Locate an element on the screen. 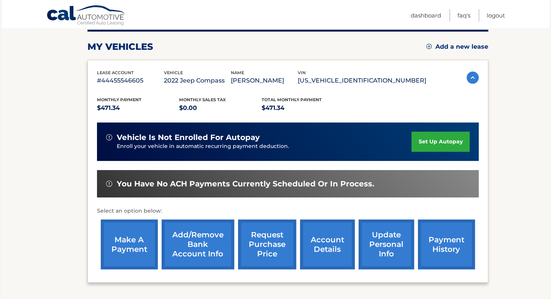 This screenshot has height=299, width=551. span: vin is located at coordinates (302, 73).